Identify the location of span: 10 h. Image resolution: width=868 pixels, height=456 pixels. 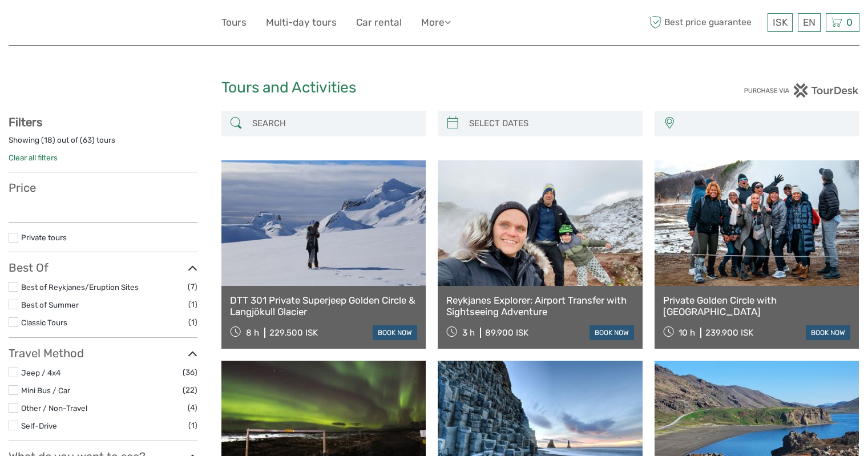
(687, 332).